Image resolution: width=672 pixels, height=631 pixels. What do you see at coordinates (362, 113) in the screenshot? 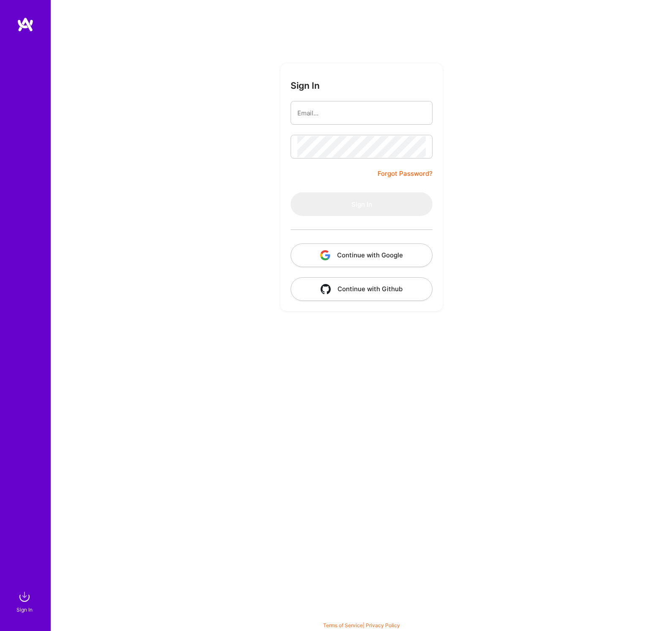
I see `input: Email...` at bounding box center [362, 113].